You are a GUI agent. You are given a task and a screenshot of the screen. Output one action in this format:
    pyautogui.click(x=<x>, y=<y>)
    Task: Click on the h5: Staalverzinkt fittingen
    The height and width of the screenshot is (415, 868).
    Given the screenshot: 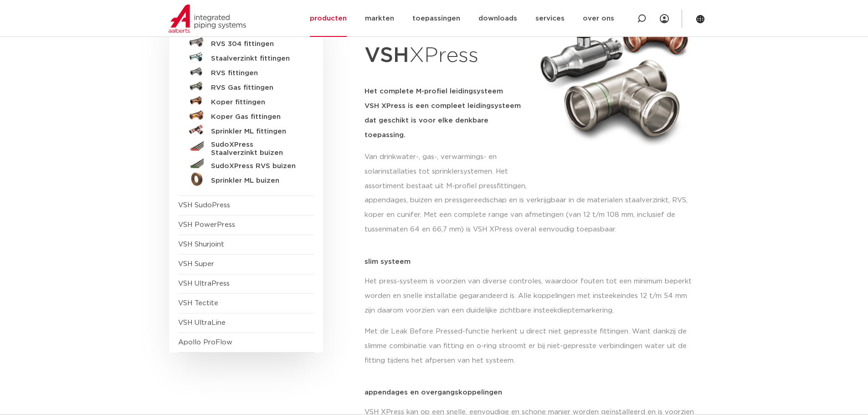 What is the action you would take?
    pyautogui.click(x=256, y=59)
    